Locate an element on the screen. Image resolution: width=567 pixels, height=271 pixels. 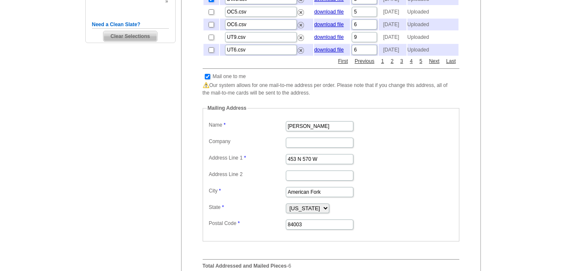
h5: Need a Clean Slate? is located at coordinates (130, 24).